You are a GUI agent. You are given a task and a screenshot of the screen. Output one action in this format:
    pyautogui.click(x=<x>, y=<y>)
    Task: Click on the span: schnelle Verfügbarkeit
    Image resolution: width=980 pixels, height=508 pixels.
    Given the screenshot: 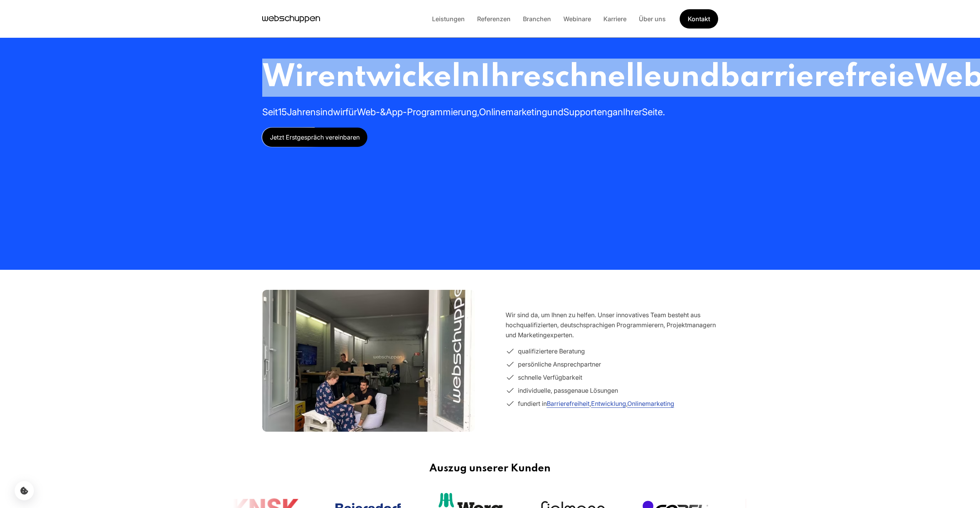 What is the action you would take?
    pyautogui.click(x=550, y=377)
    